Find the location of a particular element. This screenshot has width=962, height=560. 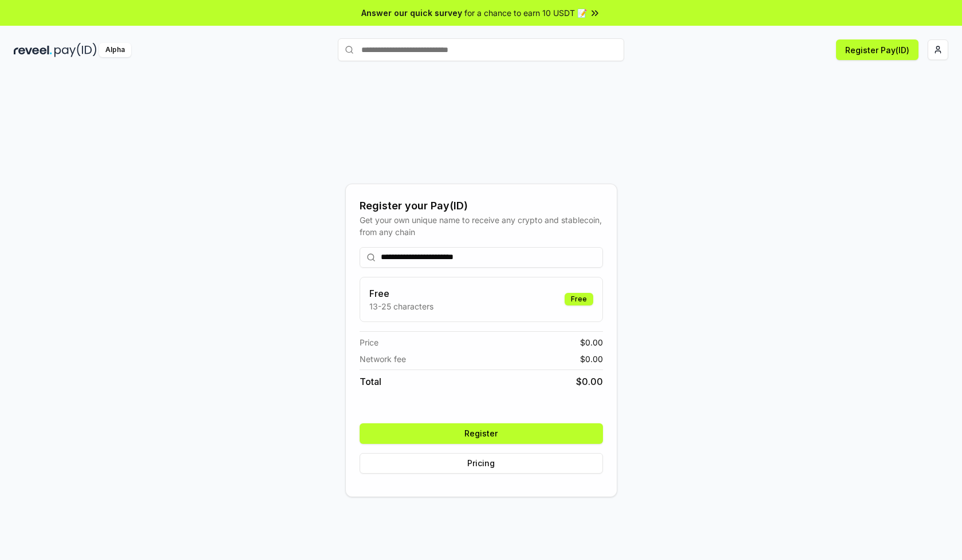

span: Network fee is located at coordinates (383, 358).